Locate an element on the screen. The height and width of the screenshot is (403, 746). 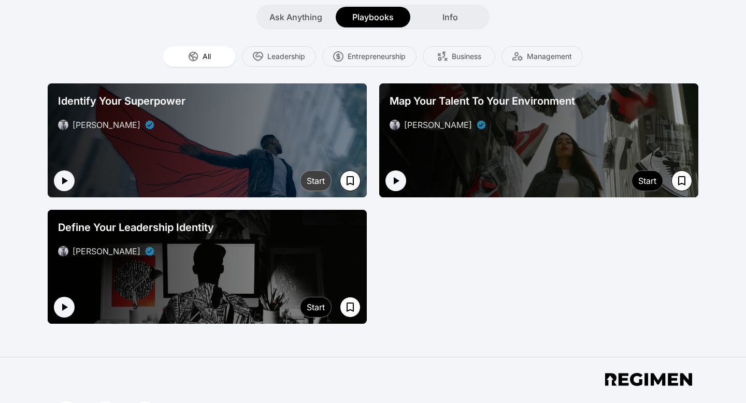
button: Info is located at coordinates (450, 17).